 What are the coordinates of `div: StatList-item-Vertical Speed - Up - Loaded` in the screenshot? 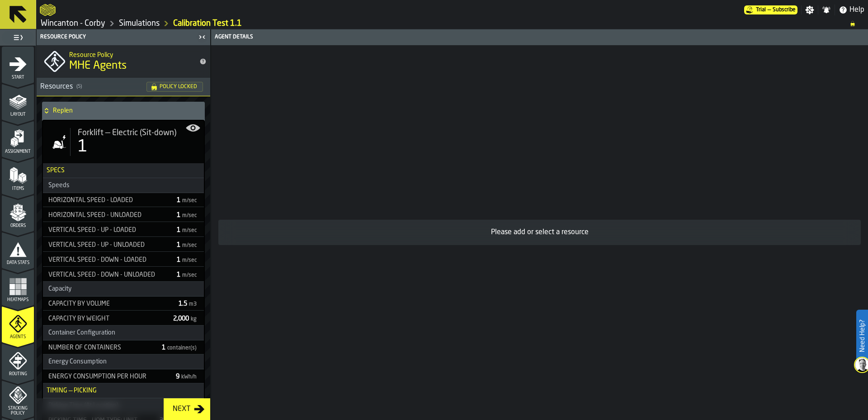 It's located at (123, 230).